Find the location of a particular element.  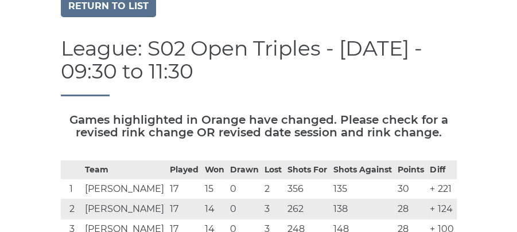

td: 15 is located at coordinates (214, 189).